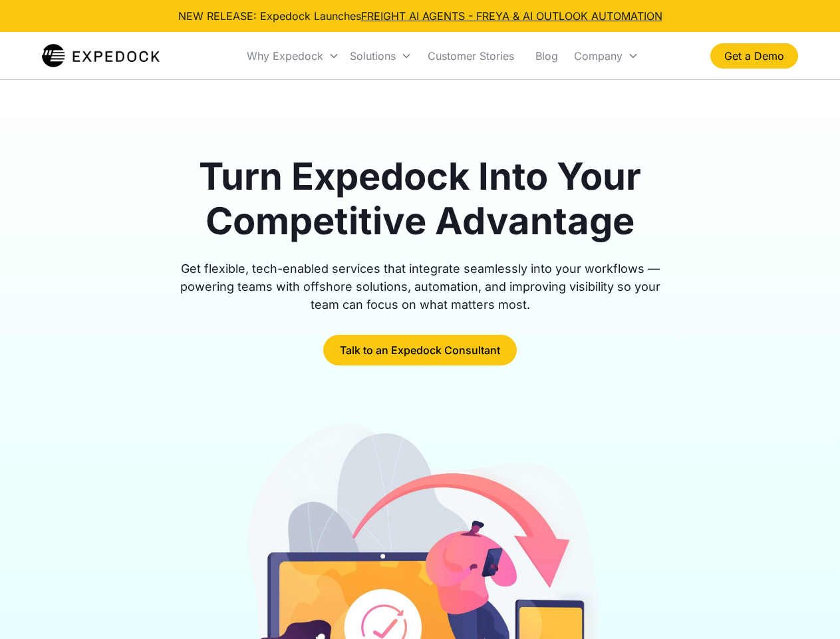 The width and height of the screenshot is (840, 639). Describe the element at coordinates (100, 56) in the screenshot. I see `a: home` at that location.